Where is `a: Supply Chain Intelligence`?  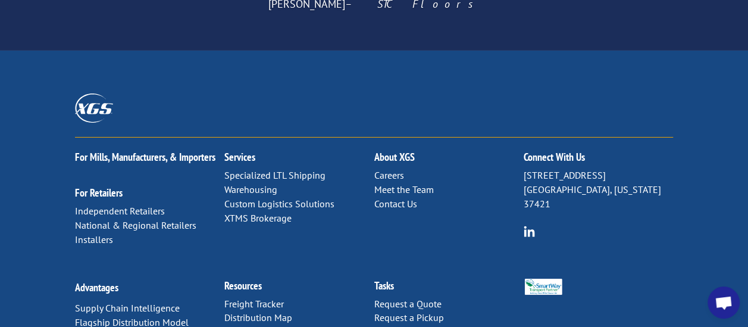
a: Supply Chain Intelligence is located at coordinates (127, 308).